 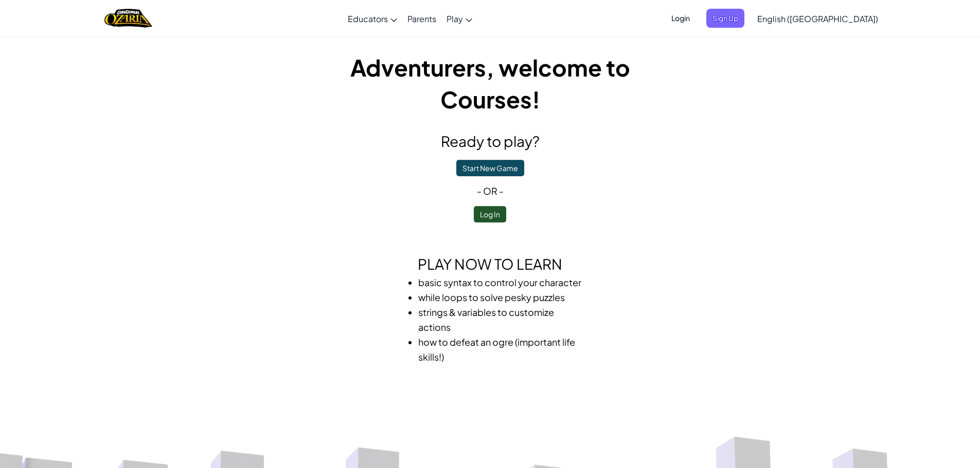 What do you see at coordinates (725, 18) in the screenshot?
I see `button: Sign Up` at bounding box center [725, 18].